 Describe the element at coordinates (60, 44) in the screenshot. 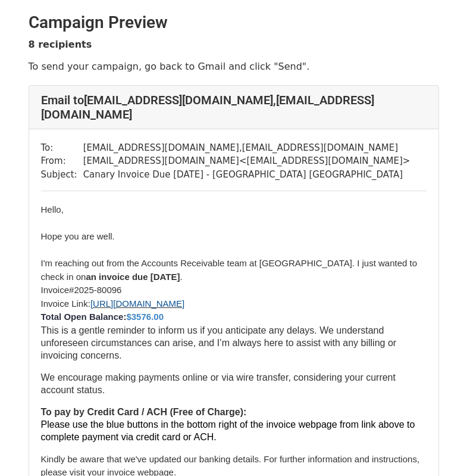

I see `strong: 8 recipients` at that location.